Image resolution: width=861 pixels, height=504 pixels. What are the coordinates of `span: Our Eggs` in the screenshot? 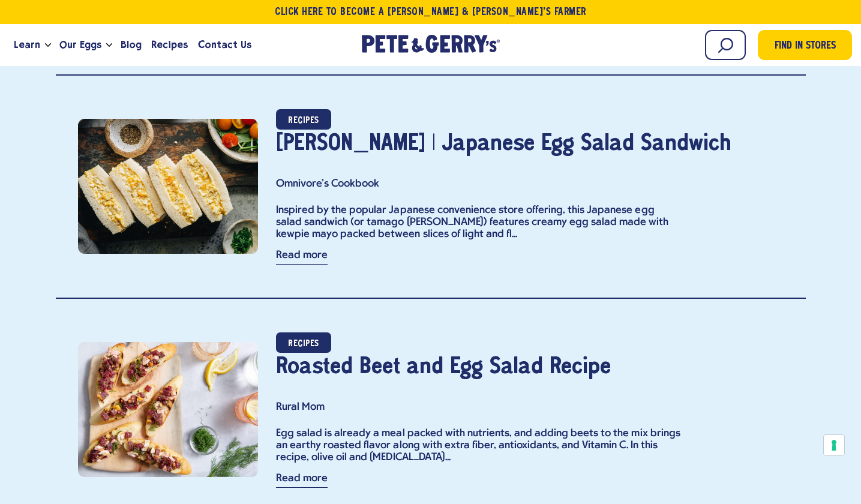 It's located at (81, 45).